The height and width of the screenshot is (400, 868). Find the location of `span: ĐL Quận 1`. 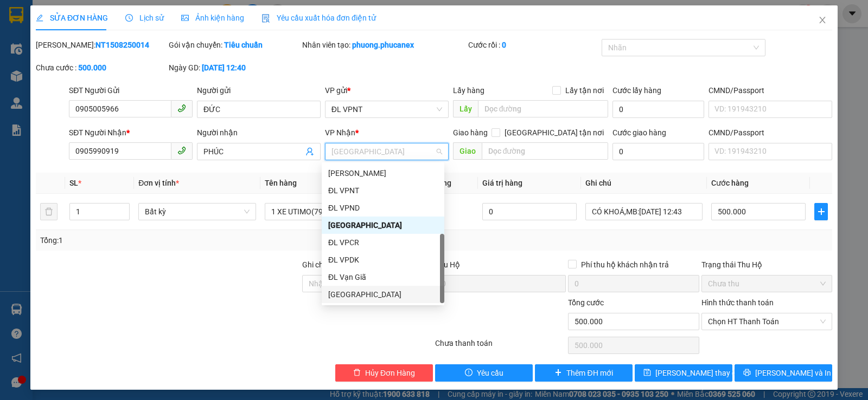

span: ĐL Quận 1 is located at coordinates (386, 152).